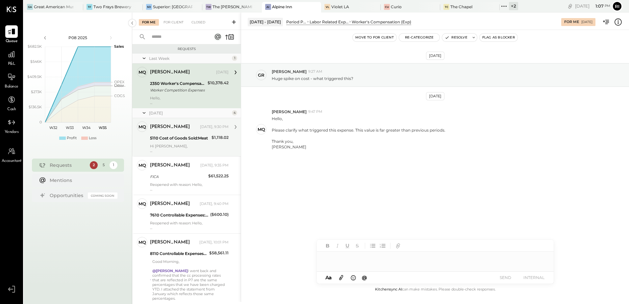 The width and height of the screenshot is (629, 304). Describe the element at coordinates (12, 87) in the screenshot. I see `span: Balance` at that location.